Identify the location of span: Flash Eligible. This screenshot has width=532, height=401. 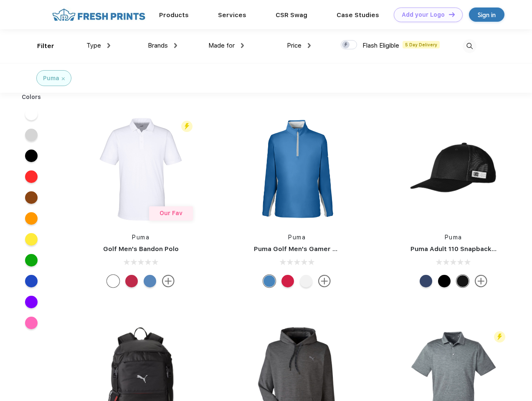
(381, 45).